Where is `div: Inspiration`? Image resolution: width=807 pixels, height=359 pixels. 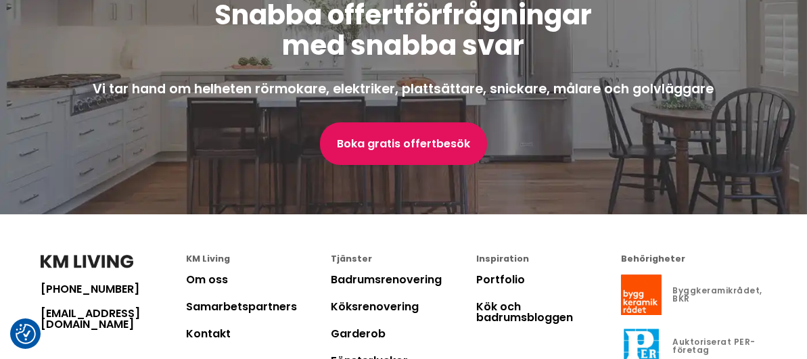
div: Inspiration is located at coordinates (549, 259).